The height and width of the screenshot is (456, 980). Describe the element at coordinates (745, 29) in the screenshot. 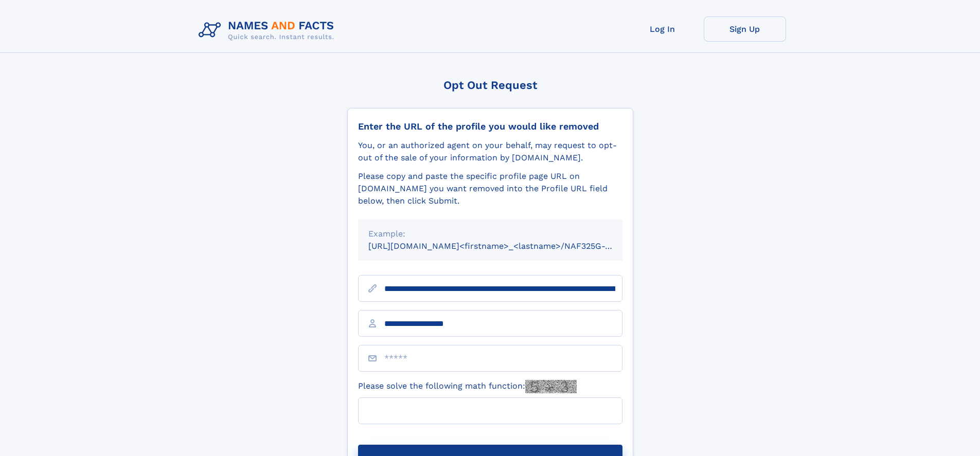

I see `a: Sign Up` at that location.